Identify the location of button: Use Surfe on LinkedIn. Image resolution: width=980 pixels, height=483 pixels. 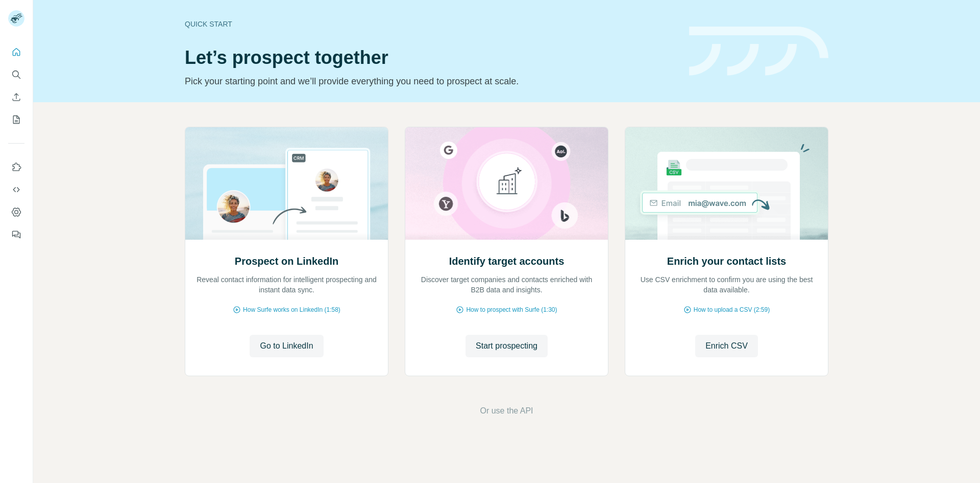
(17, 167).